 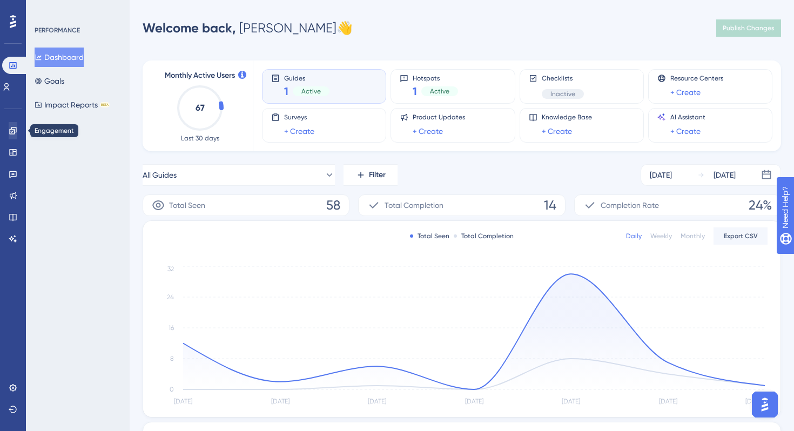 I want to click on span: Total Completion, so click(x=414, y=205).